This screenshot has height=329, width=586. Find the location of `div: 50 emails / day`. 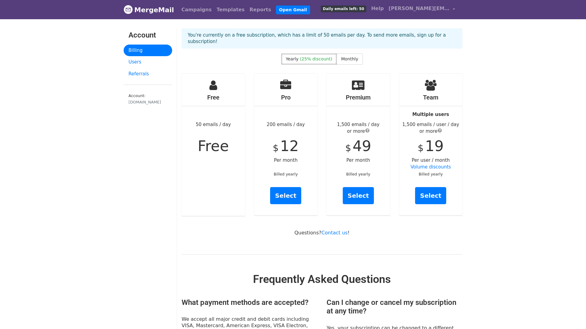

div: 50 emails / day is located at coordinates (213, 145).